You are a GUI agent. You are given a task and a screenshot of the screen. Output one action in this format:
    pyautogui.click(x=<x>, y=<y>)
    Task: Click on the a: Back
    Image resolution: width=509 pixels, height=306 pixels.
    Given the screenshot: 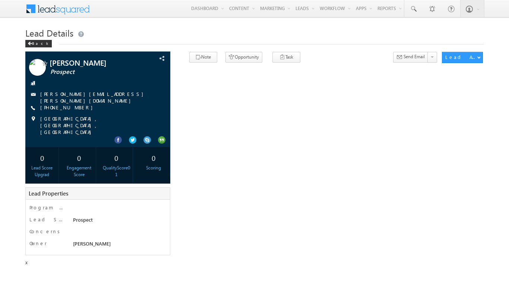 What is the action you would take?
    pyautogui.click(x=40, y=43)
    